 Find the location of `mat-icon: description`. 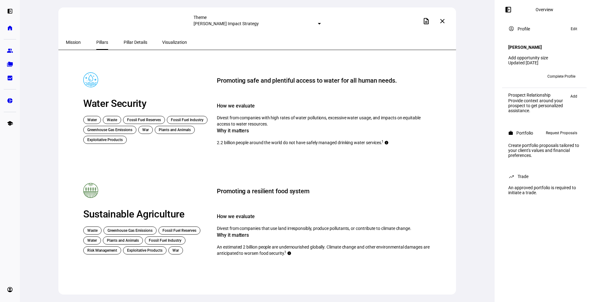

mat-icon: description is located at coordinates (427, 21).